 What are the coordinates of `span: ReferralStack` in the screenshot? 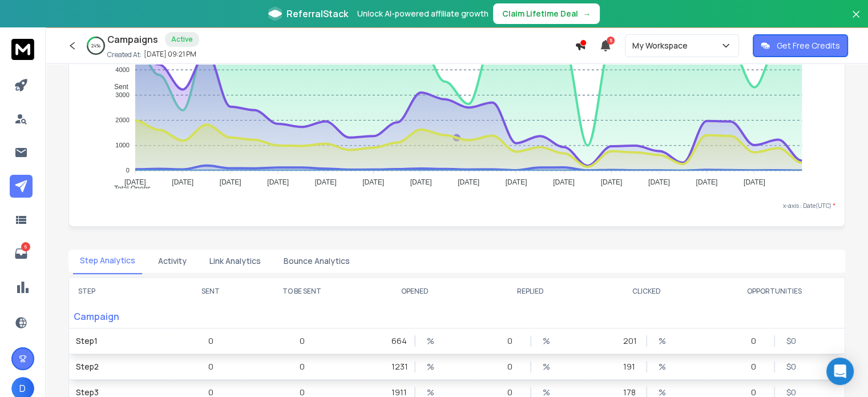 It's located at (317, 14).